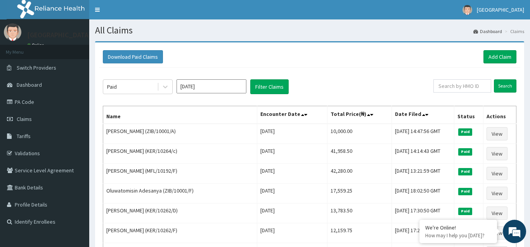 This screenshot has width=530, height=247. Describe the element at coordinates (29, 85) in the screenshot. I see `span: Dashboard` at that location.